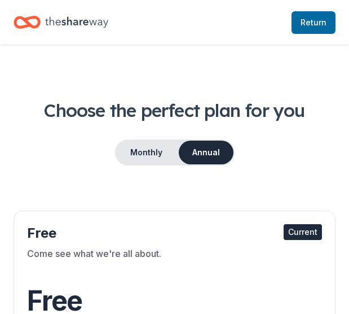 This screenshot has height=314, width=349. Describe the element at coordinates (314, 23) in the screenshot. I see `a: Return` at that location.